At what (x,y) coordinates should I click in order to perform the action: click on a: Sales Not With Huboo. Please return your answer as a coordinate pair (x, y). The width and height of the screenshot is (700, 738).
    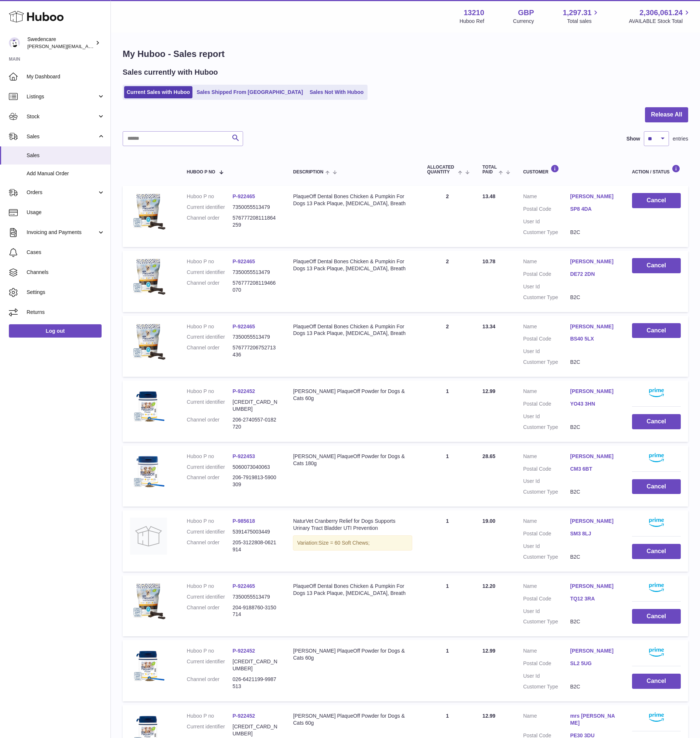
    Looking at the image, I should click on (336, 92).